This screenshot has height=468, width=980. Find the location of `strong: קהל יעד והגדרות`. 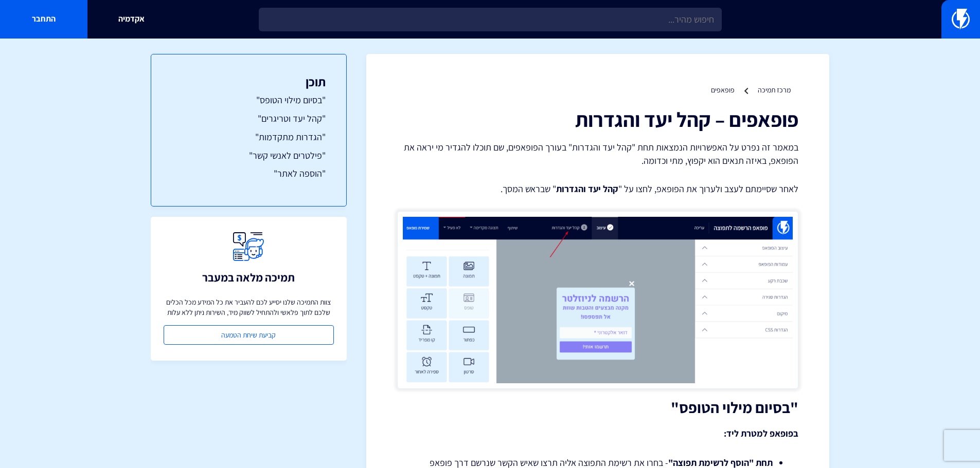

strong: קהל יעד והגדרות is located at coordinates (587, 188).